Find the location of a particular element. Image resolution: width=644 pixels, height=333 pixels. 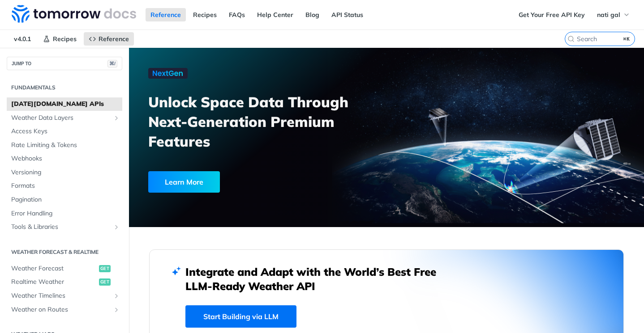

a: Learn More is located at coordinates (247, 182).